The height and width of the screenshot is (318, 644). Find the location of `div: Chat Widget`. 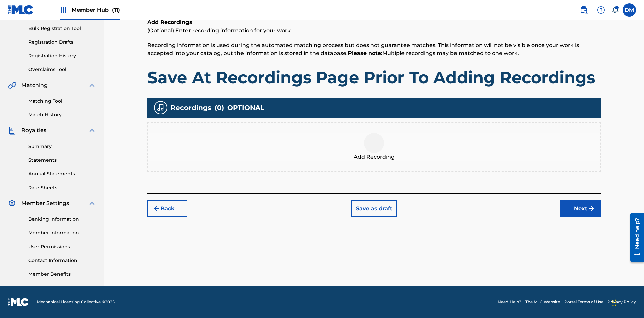

div: Chat Widget is located at coordinates (627, 302).